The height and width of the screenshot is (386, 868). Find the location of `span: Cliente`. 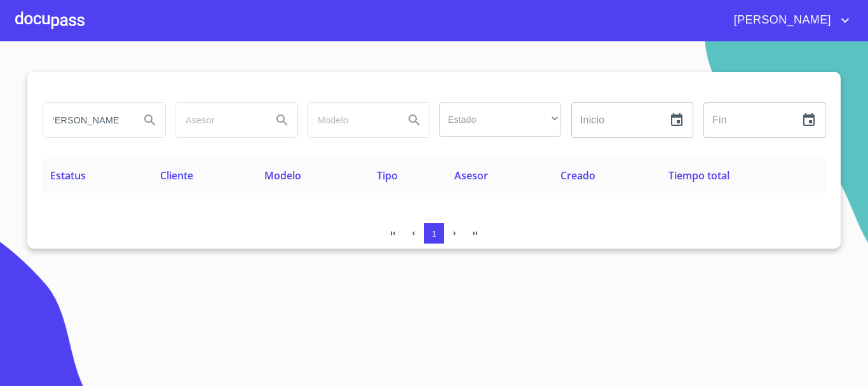

span: Cliente is located at coordinates (177, 175).